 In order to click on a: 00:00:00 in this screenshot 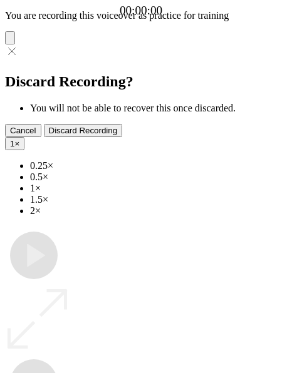, I will do `click(141, 11)`.